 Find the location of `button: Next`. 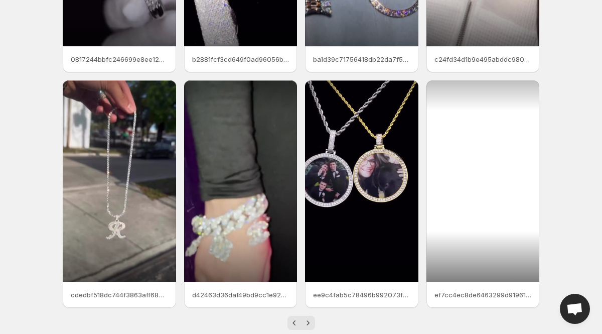

button: Next is located at coordinates (308, 323).